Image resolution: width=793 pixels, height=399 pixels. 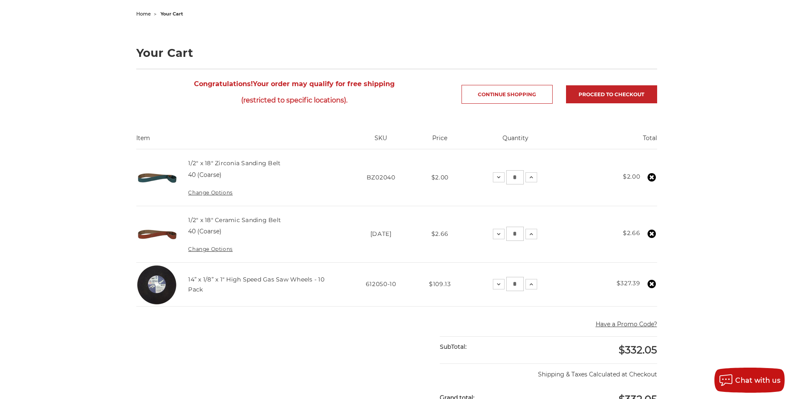 What do you see at coordinates (143, 14) in the screenshot?
I see `span: home` at bounding box center [143, 14].